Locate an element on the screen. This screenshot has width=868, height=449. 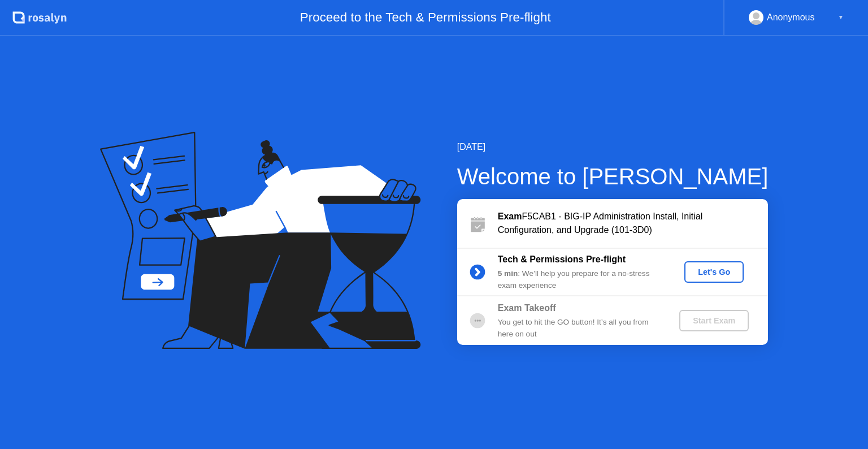
button: Start Exam is located at coordinates (713, 321).